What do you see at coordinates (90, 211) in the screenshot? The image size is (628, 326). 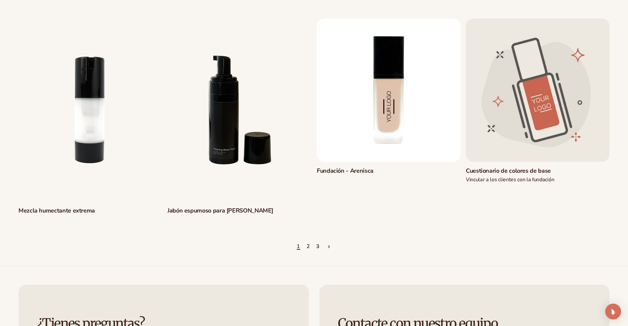 I see `a: Mezcla humectante extrema` at bounding box center [90, 211].